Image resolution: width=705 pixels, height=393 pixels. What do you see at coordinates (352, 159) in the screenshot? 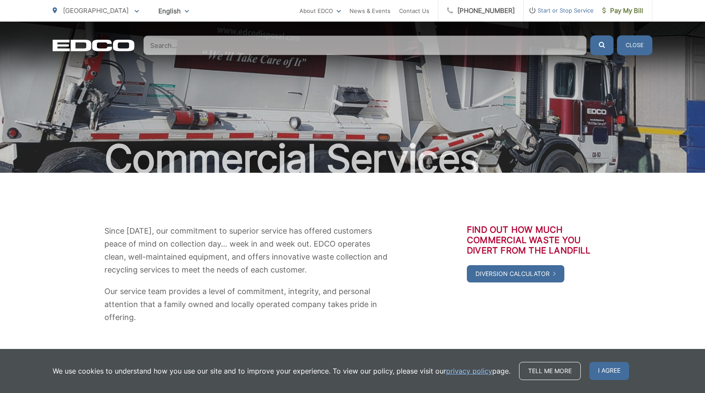
I see `h1: Commercial Services` at bounding box center [352, 159].